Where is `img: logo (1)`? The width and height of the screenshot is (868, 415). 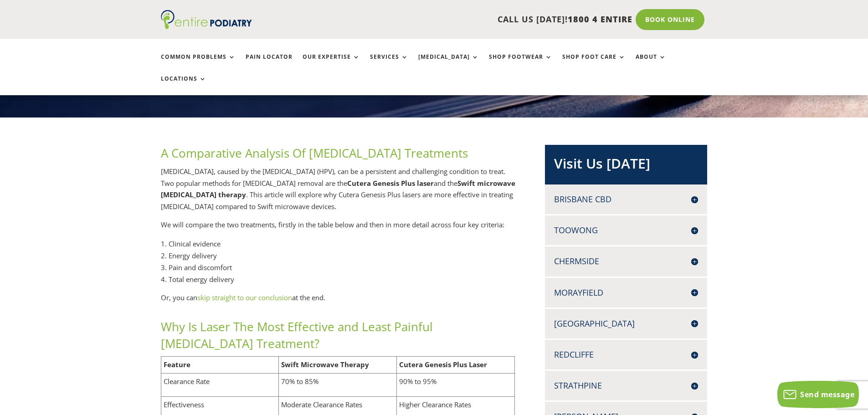
img: logo (1) is located at coordinates (206, 20).